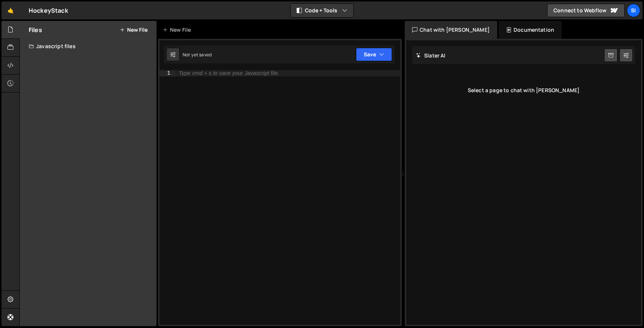 Image resolution: width=644 pixels, height=328 pixels. Describe the element at coordinates (167, 73) in the screenshot. I see `div: 1` at that location.